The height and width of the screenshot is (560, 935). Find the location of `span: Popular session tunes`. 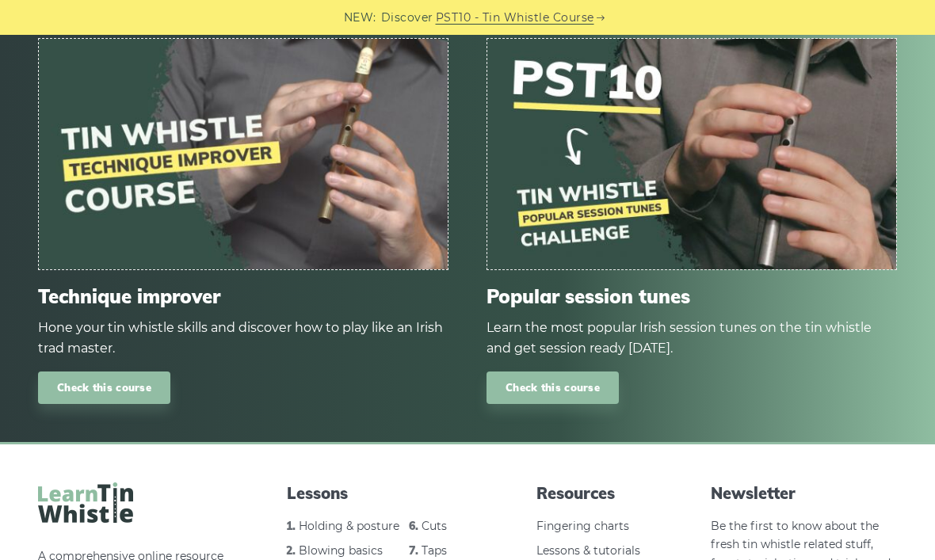

span: Popular session tunes is located at coordinates (692, 296).